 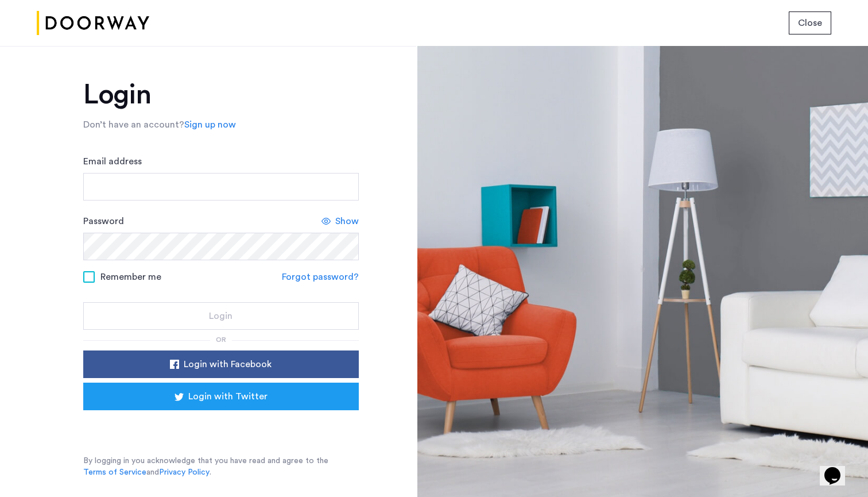 What do you see at coordinates (221, 467) in the screenshot?
I see `p: By logging in you acknowledge that you have read and agree to the and .` at bounding box center [221, 467].